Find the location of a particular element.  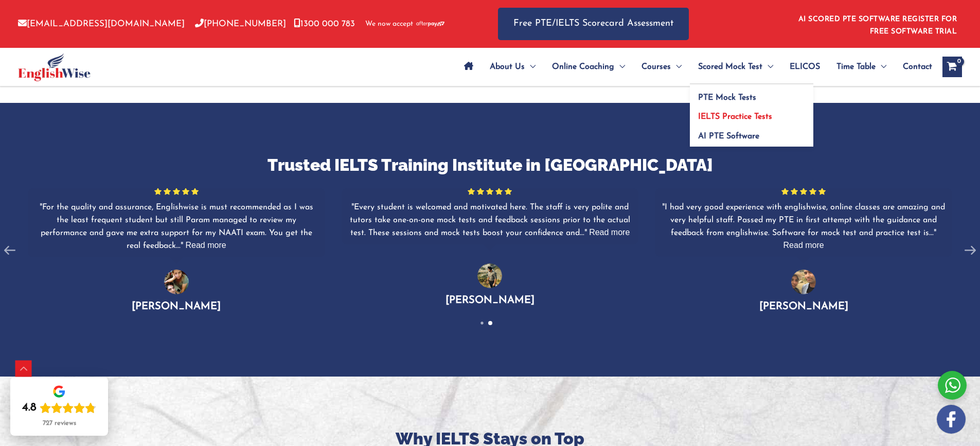

img: Ritika-Bhagat.png is located at coordinates (804, 282).